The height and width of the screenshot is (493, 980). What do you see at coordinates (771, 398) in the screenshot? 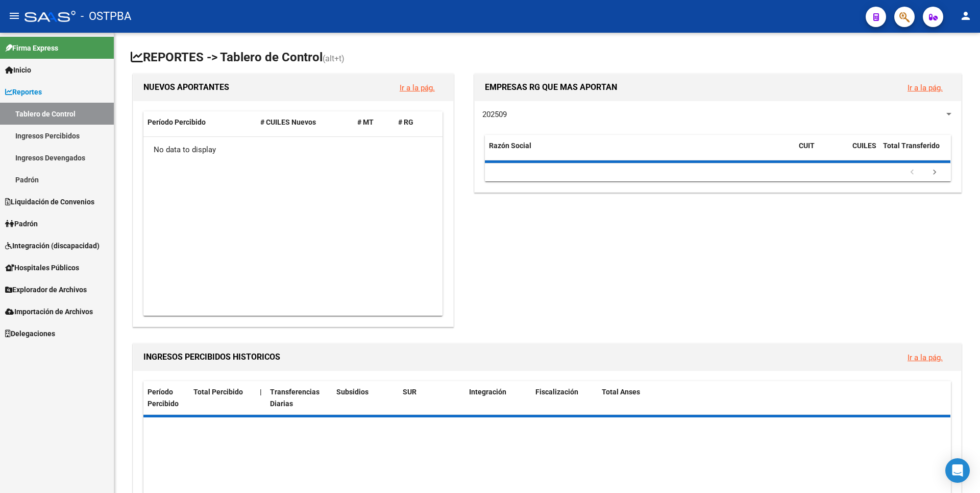
I see `datatable-header-cell: Total Anses` at bounding box center [771, 398].